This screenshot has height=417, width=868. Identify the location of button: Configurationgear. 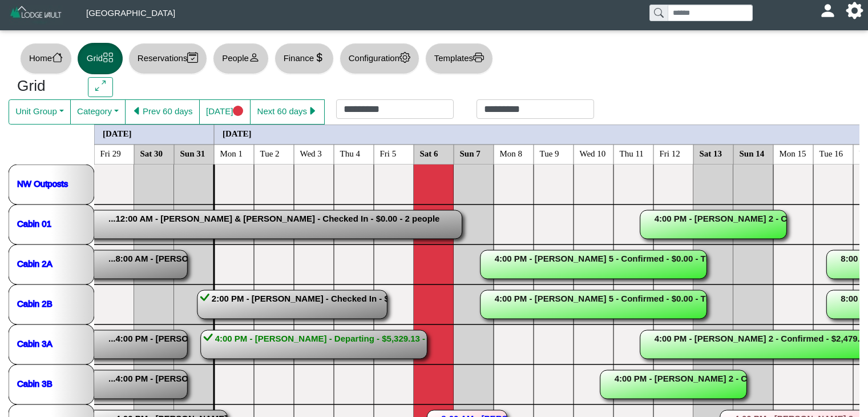
(379, 58).